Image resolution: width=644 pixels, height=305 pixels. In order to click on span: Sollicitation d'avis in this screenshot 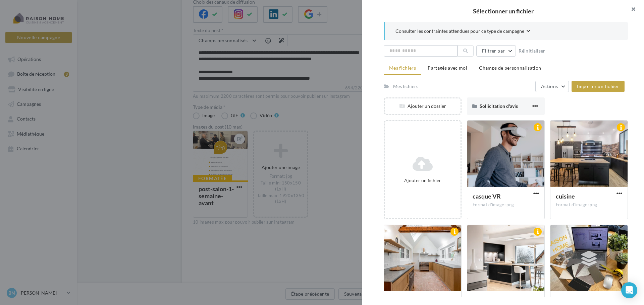, I will do `click(499, 106)`.